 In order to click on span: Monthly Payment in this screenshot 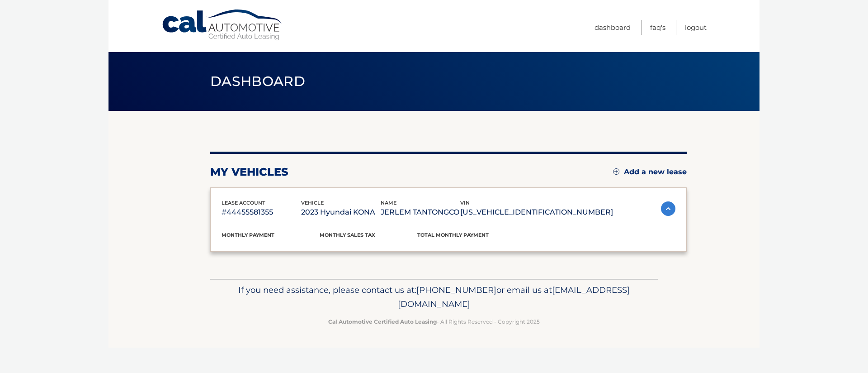, I will do `click(248, 235)`.